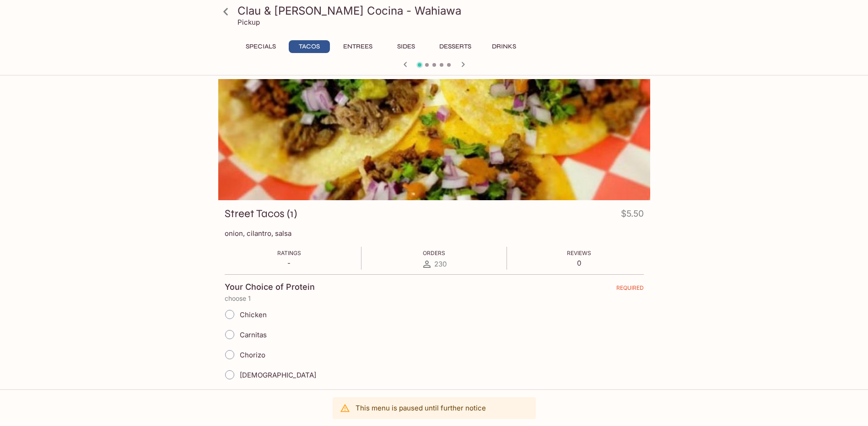  What do you see at coordinates (253, 335) in the screenshot?
I see `span: Carnitas` at bounding box center [253, 335].